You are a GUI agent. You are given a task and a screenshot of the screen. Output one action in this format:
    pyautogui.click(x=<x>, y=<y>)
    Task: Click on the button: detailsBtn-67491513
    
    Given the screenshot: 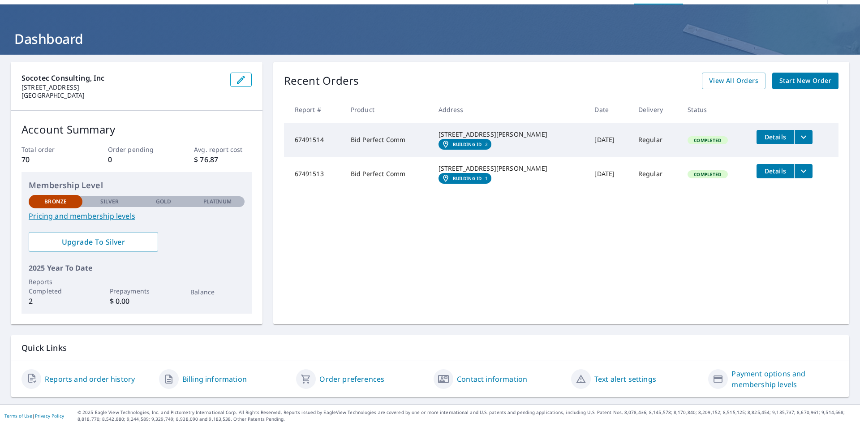 What is the action you would take?
    pyautogui.click(x=775, y=171)
    